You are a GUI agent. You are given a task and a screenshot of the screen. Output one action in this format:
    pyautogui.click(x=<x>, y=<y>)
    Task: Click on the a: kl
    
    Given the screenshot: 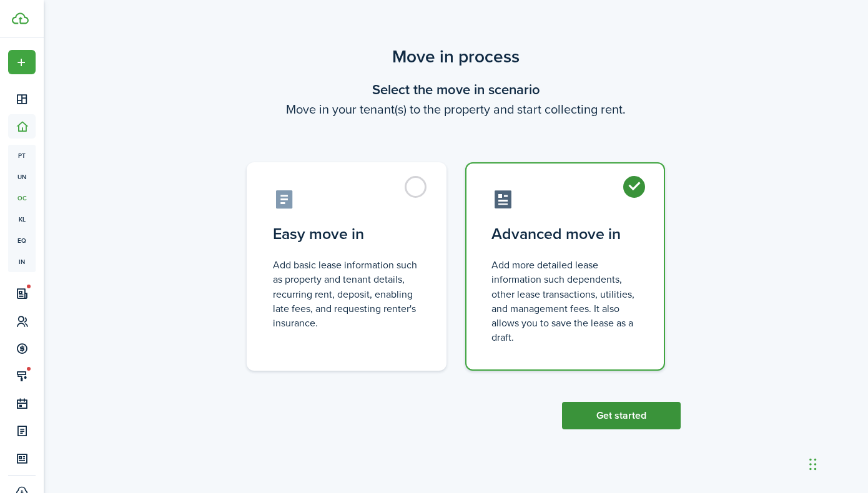 What is the action you would take?
    pyautogui.click(x=22, y=219)
    